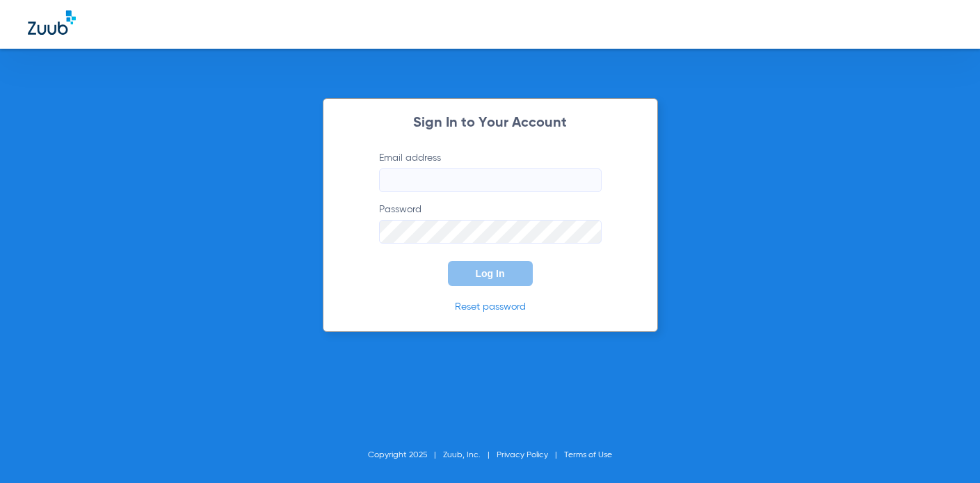 Image resolution: width=980 pixels, height=483 pixels. I want to click on input: Email address, so click(490, 180).